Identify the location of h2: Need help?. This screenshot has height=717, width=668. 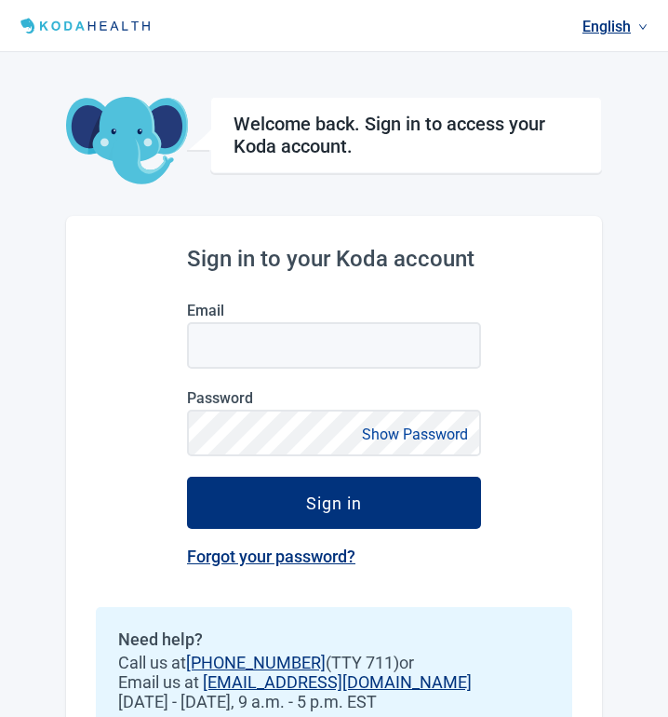
(334, 639).